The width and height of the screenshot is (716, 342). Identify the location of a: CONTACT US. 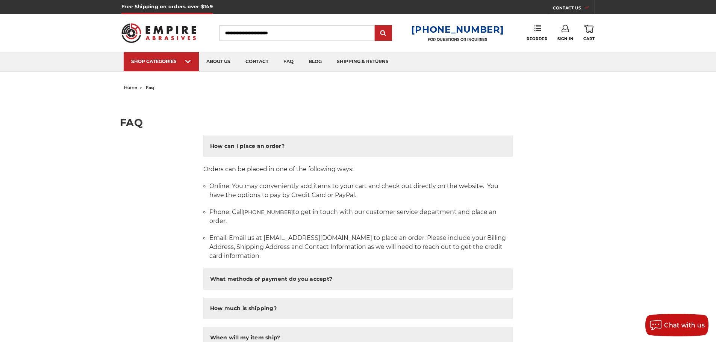
(573, 9).